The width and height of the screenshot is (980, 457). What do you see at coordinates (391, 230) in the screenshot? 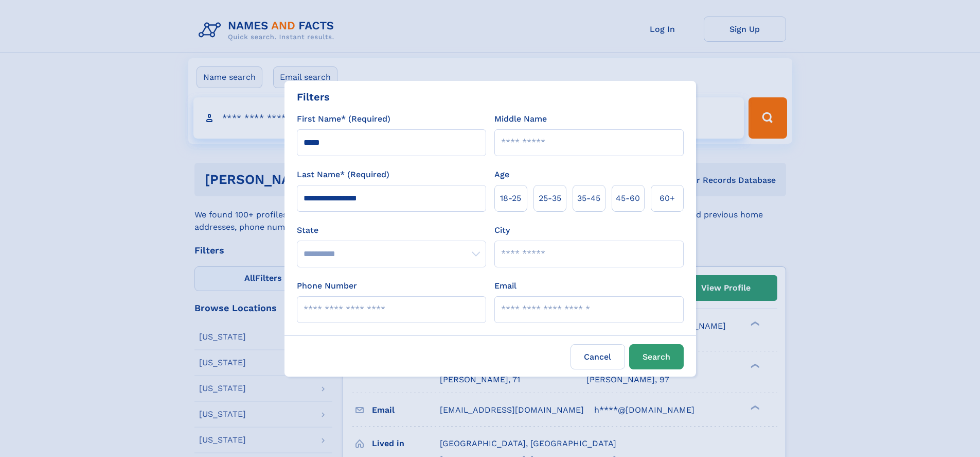
I see `label: State` at bounding box center [391, 230].